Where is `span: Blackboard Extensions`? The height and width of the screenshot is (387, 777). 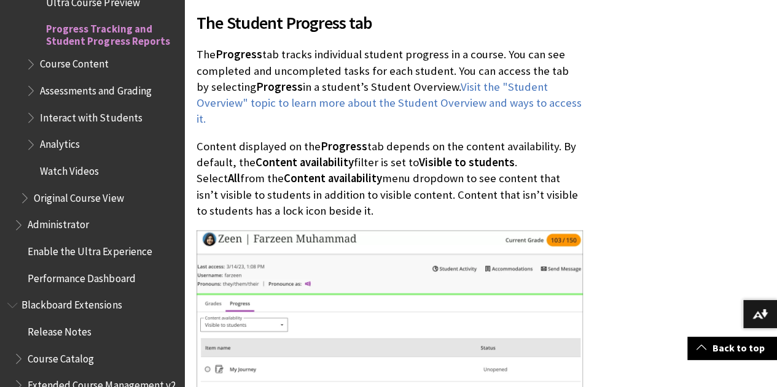
span: Blackboard Extensions is located at coordinates (71, 303).